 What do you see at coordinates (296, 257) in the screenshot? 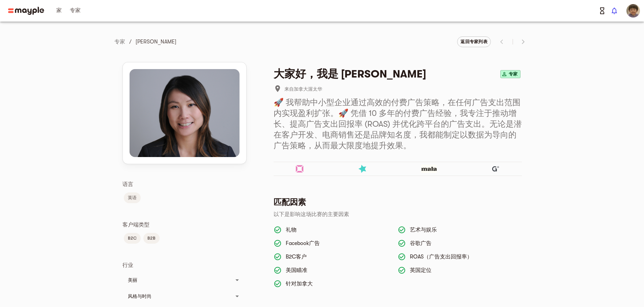
I see `font: B2C客户` at bounding box center [296, 257].